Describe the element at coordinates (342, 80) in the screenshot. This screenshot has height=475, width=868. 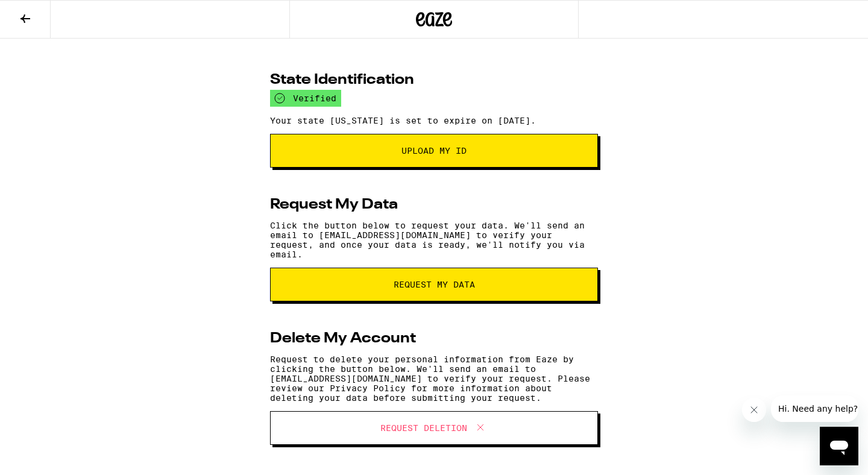
I see `h2: State Identification` at that location.